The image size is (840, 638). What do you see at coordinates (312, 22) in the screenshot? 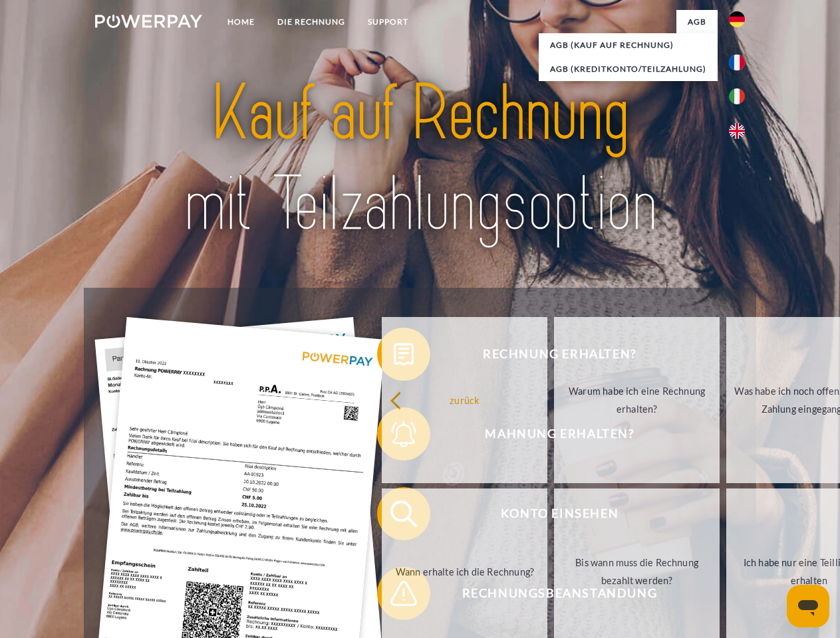
I see `a: DIE RECHNUNG` at bounding box center [312, 22].